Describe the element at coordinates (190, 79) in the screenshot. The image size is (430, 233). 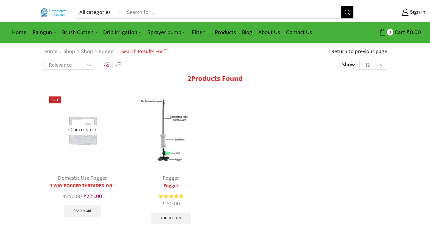
I see `span: 2` at that location.